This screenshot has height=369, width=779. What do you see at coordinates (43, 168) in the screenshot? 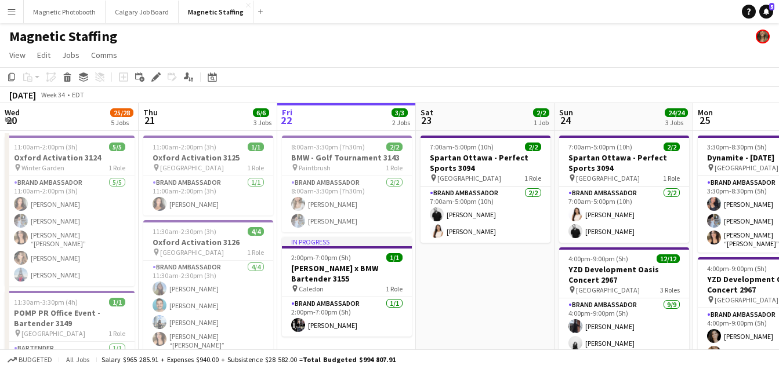
I see `span: Winter Garden` at bounding box center [43, 168].